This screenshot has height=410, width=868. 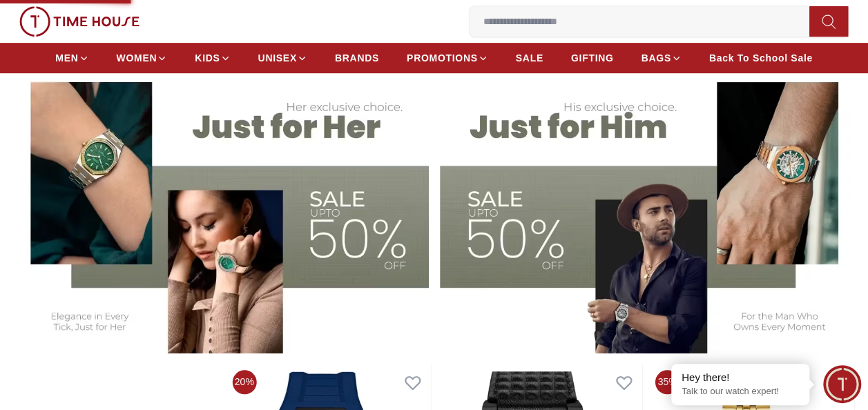 I want to click on span: GIFTING, so click(x=593, y=58).